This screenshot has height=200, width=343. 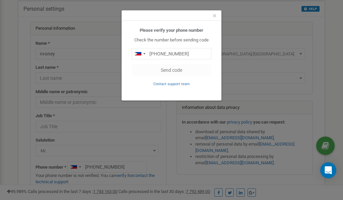 I want to click on div: Open Intercom Messenger, so click(x=328, y=171).